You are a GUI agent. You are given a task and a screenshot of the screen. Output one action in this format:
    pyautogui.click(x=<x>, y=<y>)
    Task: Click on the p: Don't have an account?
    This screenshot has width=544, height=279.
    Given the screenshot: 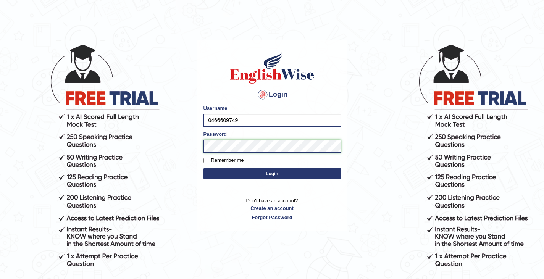 What is the action you would take?
    pyautogui.click(x=272, y=209)
    